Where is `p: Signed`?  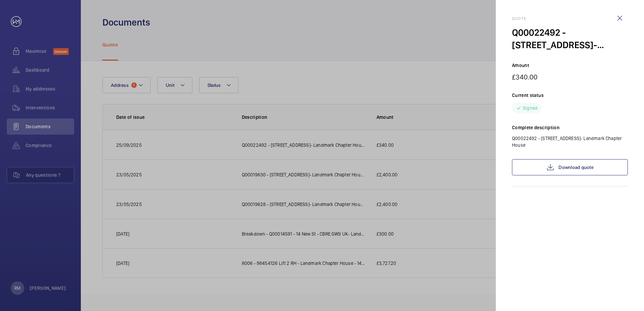
p: Signed is located at coordinates (530, 108).